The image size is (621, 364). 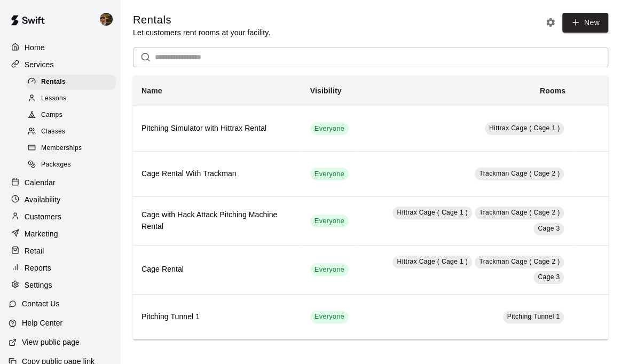 What do you see at coordinates (552, 91) in the screenshot?
I see `b: Rooms` at bounding box center [552, 91].